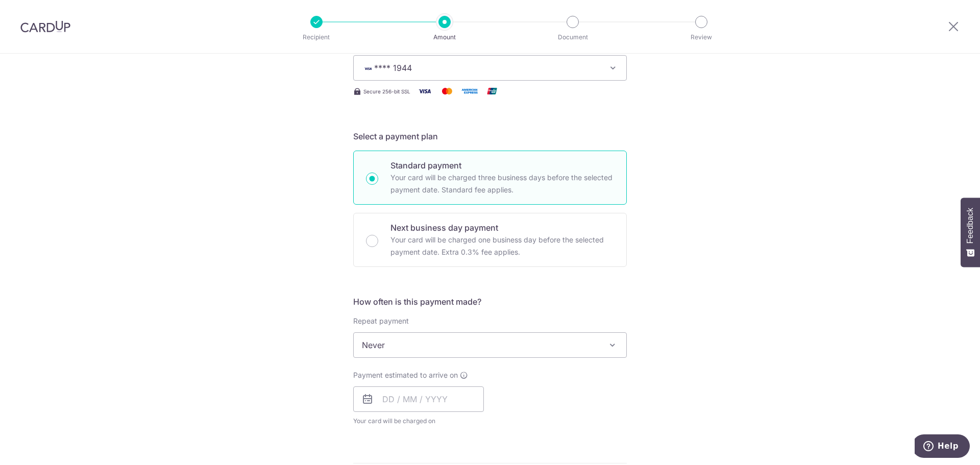  Describe the element at coordinates (447, 91) in the screenshot. I see `img: Mastercard` at that location.